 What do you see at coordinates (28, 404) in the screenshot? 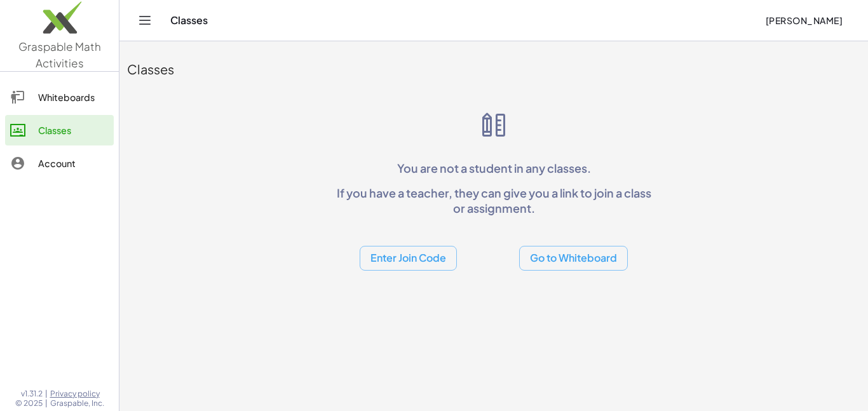
I see `span: © 2025` at bounding box center [28, 404].